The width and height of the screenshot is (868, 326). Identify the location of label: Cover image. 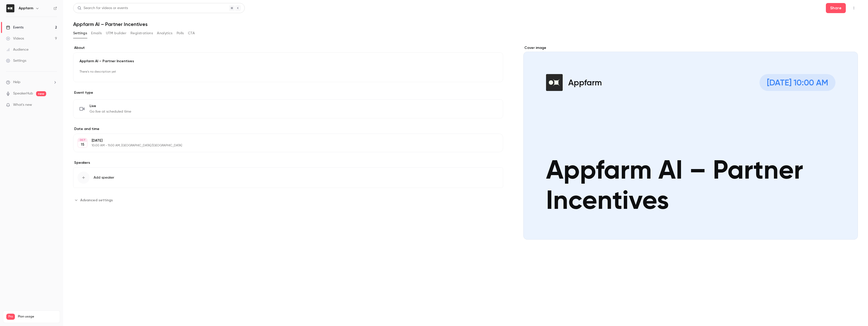
(690, 48).